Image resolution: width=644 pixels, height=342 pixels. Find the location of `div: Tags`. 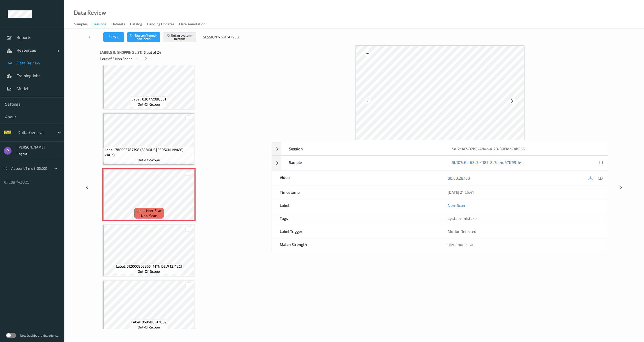

div: Tags is located at coordinates (356, 219).